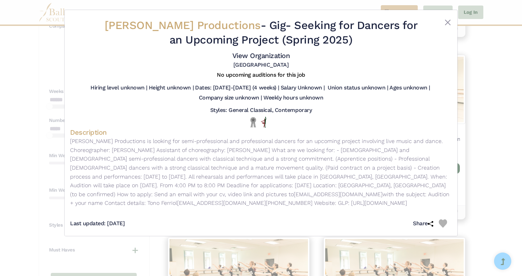 This screenshot has width=522, height=276. Describe the element at coordinates (263, 122) in the screenshot. I see `img: All` at that location.